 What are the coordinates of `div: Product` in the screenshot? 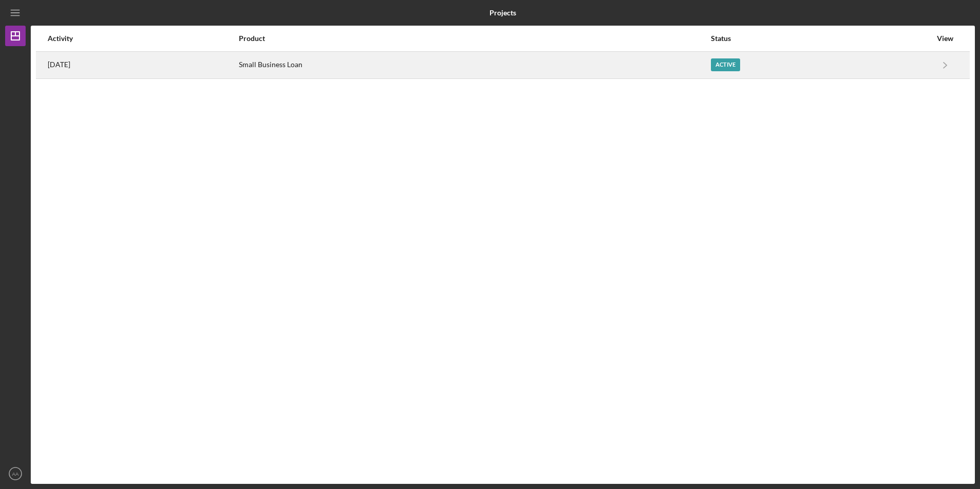 It's located at (475, 39).